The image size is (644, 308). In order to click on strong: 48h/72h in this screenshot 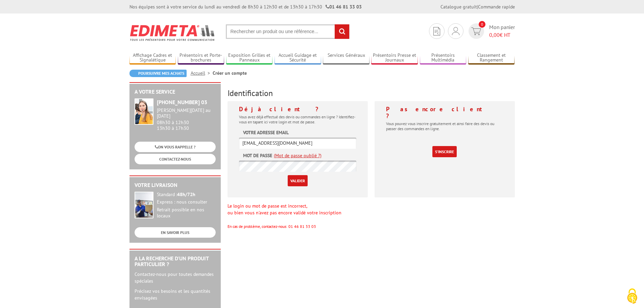, I will do `click(186, 194)`.